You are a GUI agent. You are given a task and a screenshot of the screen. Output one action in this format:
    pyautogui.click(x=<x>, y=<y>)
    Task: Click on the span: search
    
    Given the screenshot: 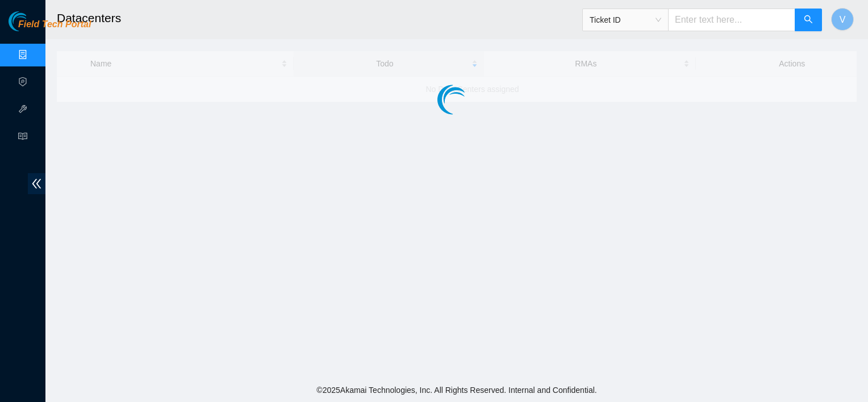 What is the action you would take?
    pyautogui.click(x=808, y=20)
    